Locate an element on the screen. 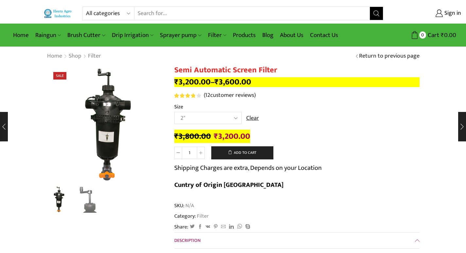  a: Brush Cutter is located at coordinates (86, 35).